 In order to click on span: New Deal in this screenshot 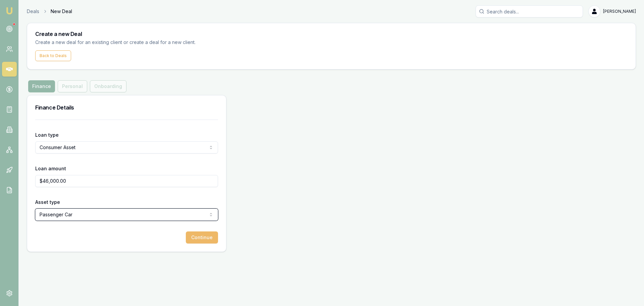, I will do `click(62, 12)`.